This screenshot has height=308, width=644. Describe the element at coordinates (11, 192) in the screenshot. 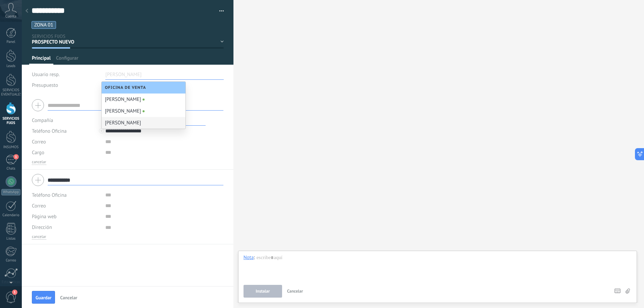

I see `div: WhatsApp` at that location.